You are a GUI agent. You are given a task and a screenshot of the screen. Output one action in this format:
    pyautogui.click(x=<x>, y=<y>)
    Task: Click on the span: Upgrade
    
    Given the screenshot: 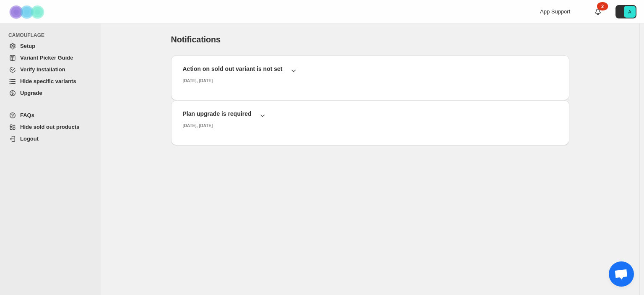 What is the action you would take?
    pyautogui.click(x=31, y=93)
    